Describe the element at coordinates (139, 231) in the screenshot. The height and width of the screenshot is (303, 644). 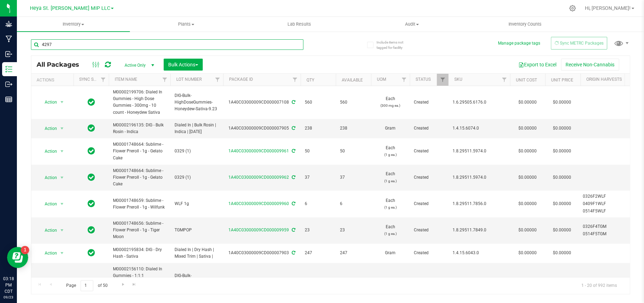
I see `span: M00001748656: Sublime - Flower Preroll - 1g - Tiger Moon` at that location.